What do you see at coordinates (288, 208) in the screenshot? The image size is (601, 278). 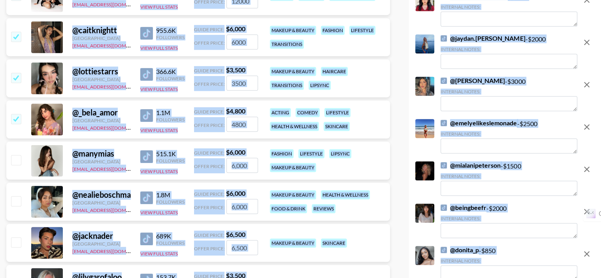 I see `div: food & drink` at bounding box center [288, 208].